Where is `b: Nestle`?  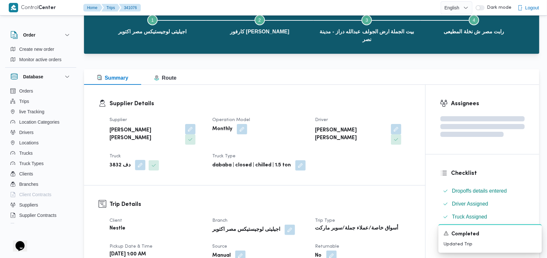
b: Nestle is located at coordinates (117, 228).